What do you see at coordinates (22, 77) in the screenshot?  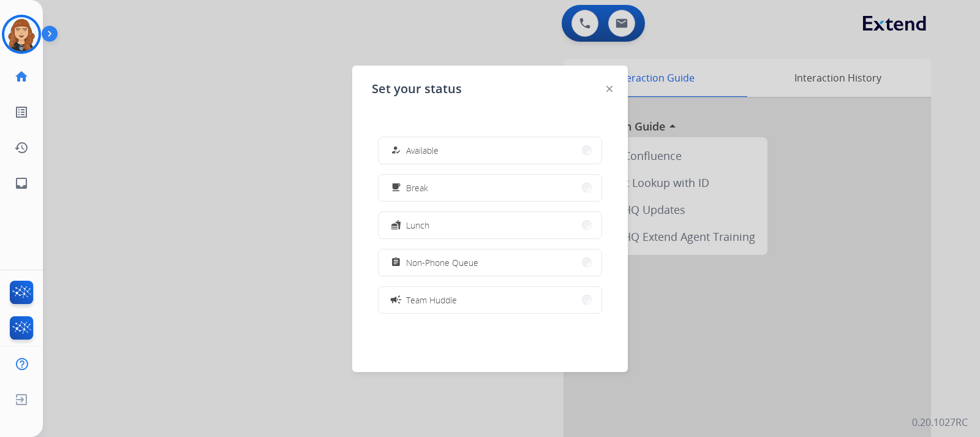 I see `mat-icon: home` at bounding box center [22, 77].